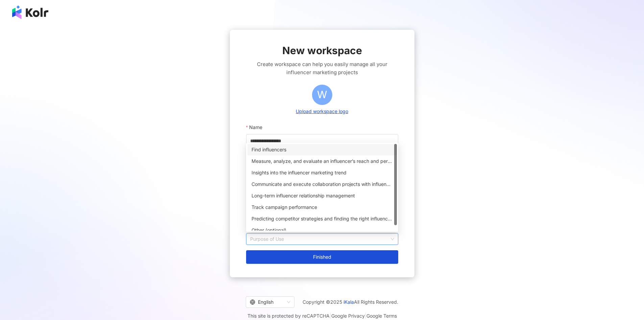 This screenshot has height=320, width=644. Describe the element at coordinates (348, 316) in the screenshot. I see `a: Google Privacy` at that location.